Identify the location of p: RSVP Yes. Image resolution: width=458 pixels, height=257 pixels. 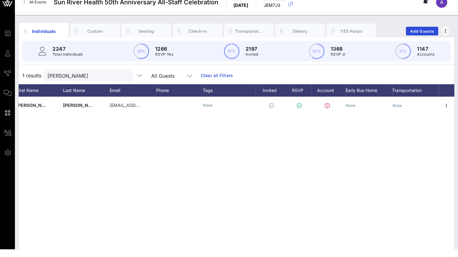
(164, 54).